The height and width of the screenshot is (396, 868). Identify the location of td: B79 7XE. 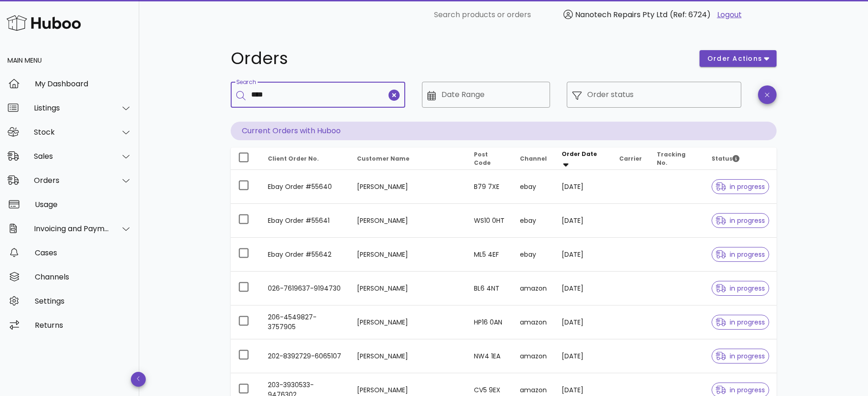
(489, 187).